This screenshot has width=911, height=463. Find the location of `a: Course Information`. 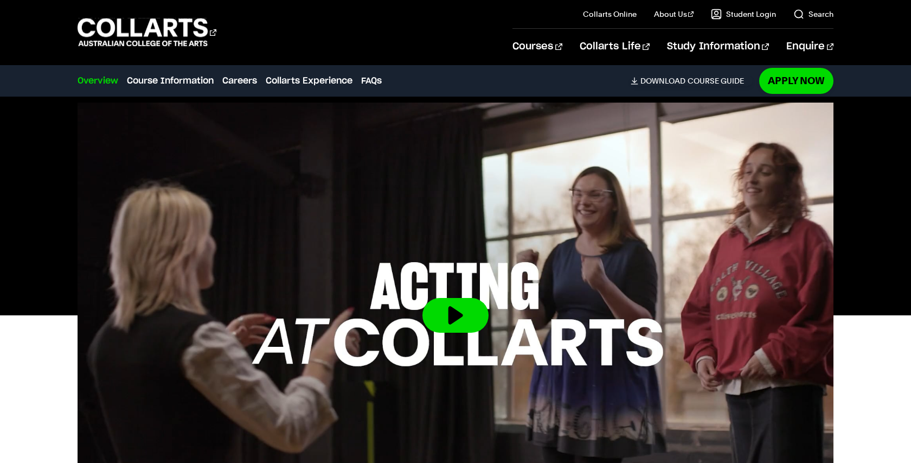

a: Course Information is located at coordinates (170, 81).